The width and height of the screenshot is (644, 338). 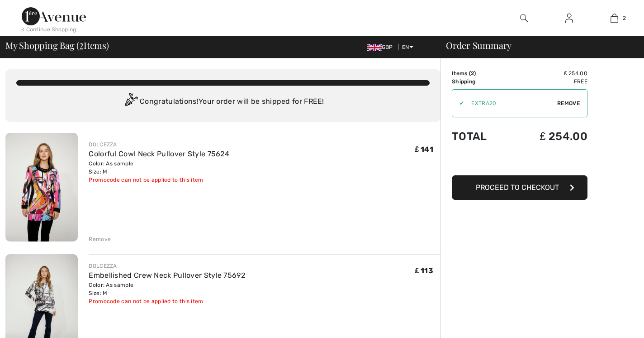 I want to click on div: Congratulations! Your order will be shipped for FREE!, so click(x=223, y=102).